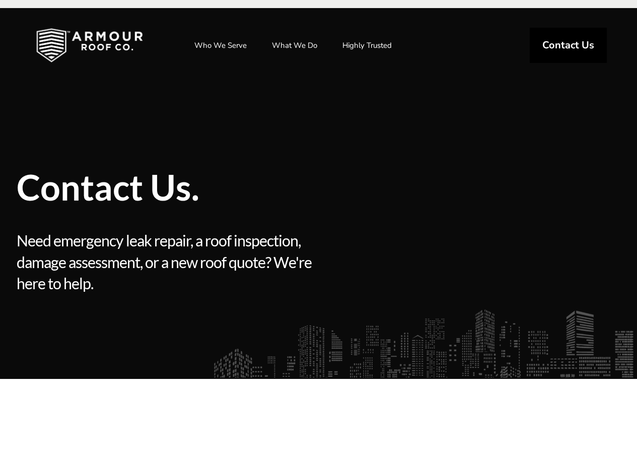 This screenshot has height=452, width=637. Describe the element at coordinates (221, 45) in the screenshot. I see `a: Who We Serve` at that location.